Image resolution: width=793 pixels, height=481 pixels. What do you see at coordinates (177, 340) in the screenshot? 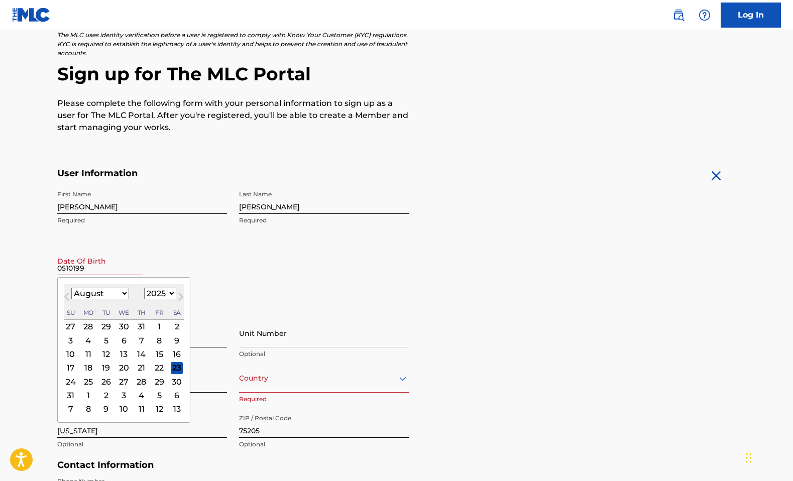
I see `div: Choose Saturday, August 9th, 2025` at bounding box center [177, 340].